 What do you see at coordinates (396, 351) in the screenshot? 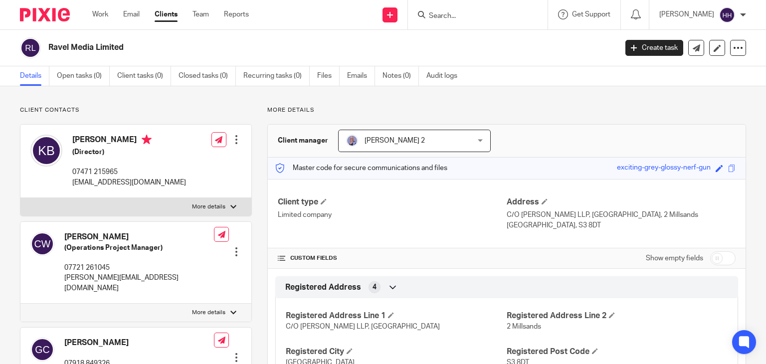
I see `h4: Registered City` at bounding box center [396, 351].